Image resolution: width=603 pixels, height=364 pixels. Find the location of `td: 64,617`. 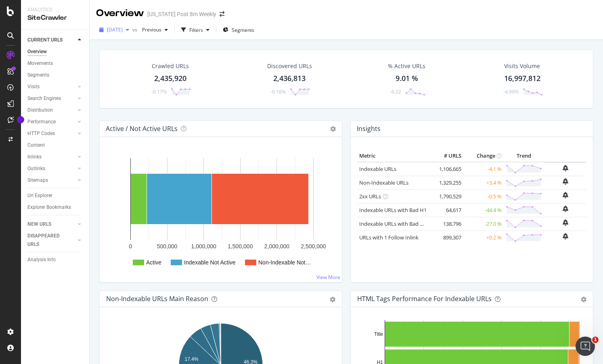

td: 64,617 is located at coordinates (447, 210).